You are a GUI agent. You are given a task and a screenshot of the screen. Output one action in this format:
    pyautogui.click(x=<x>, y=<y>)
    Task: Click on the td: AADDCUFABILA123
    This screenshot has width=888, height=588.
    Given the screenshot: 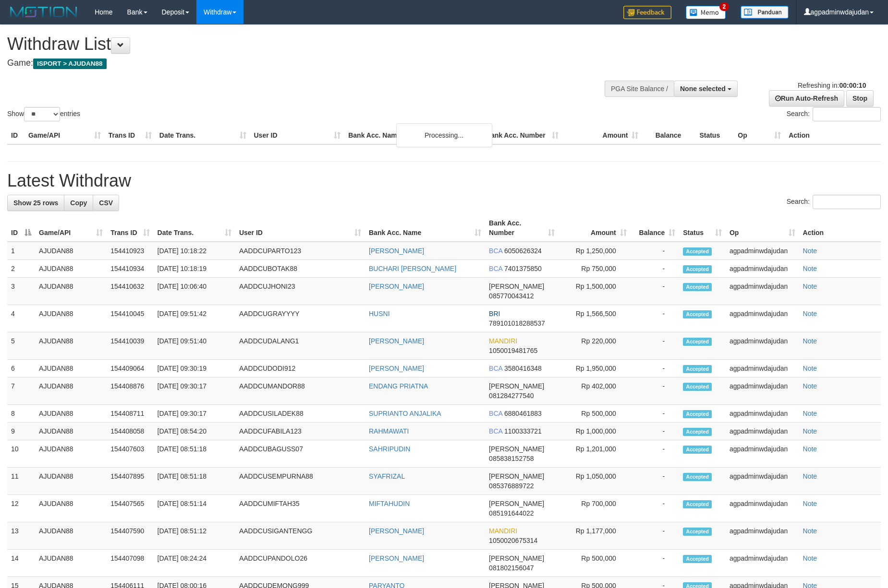 What is the action you would take?
    pyautogui.click(x=300, y=431)
    